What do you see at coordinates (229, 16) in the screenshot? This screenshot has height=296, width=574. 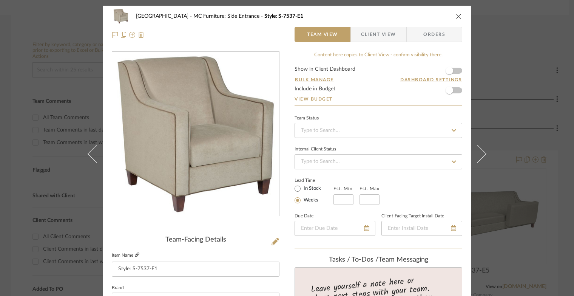 I see `span: MC Furniture: Side Entrance` at bounding box center [229, 16].